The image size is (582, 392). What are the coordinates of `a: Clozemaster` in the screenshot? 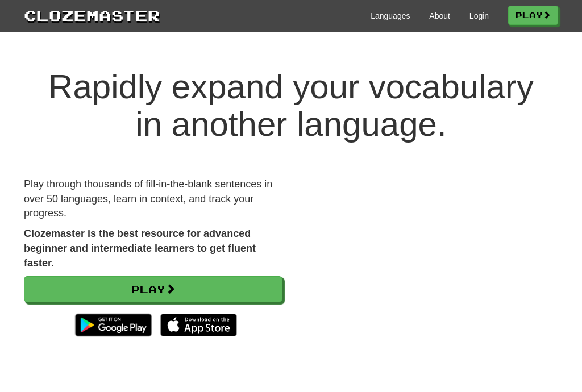 It's located at (92, 15).